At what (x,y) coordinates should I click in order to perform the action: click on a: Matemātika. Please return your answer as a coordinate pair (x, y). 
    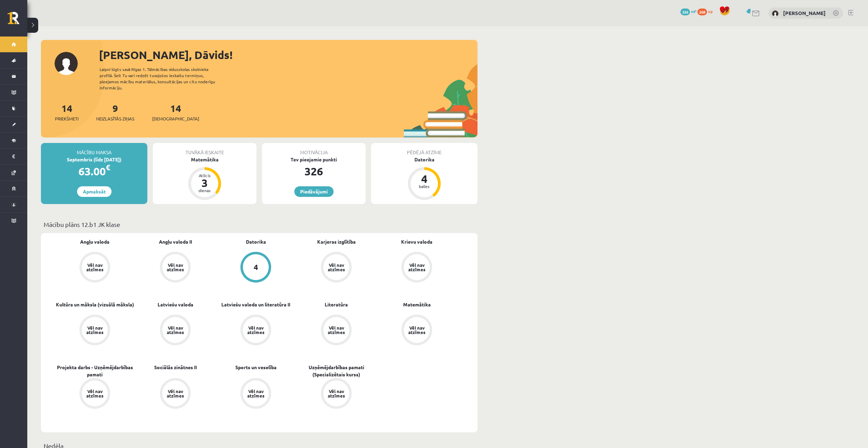
    Looking at the image, I should click on (416, 304).